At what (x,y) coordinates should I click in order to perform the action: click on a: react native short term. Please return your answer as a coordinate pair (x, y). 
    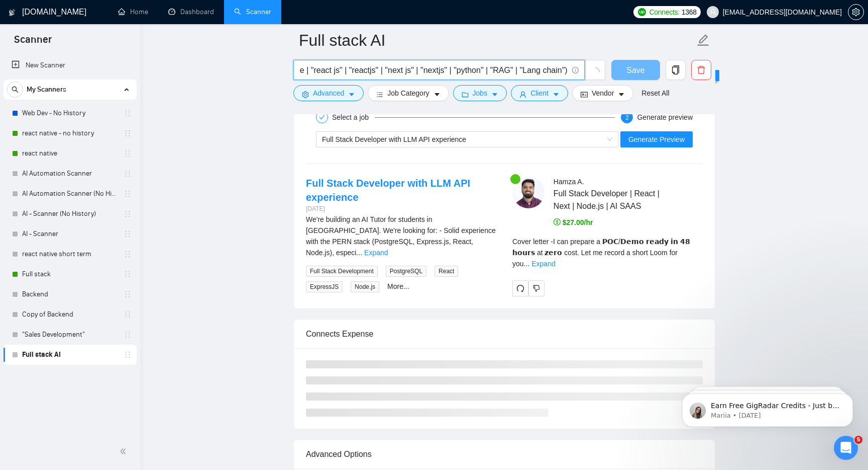
    Looking at the image, I should click on (70, 254).